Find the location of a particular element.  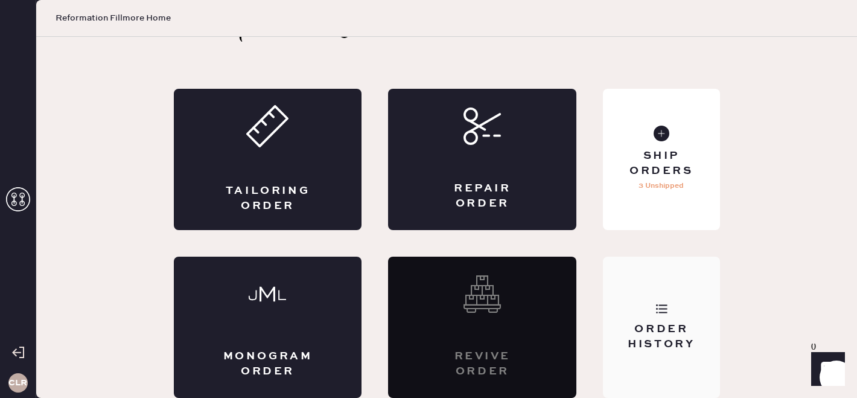

span: Reformation Fillmore Home is located at coordinates (113, 18).